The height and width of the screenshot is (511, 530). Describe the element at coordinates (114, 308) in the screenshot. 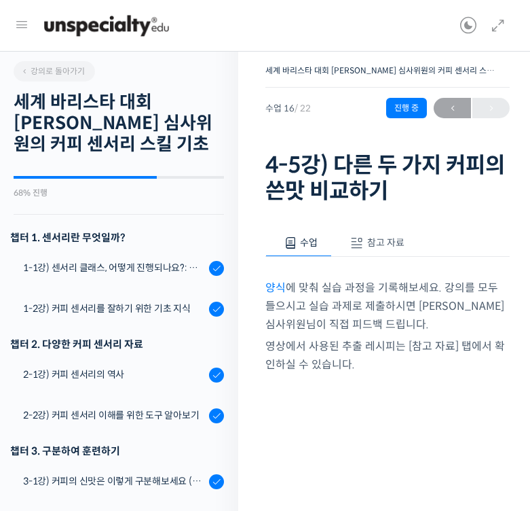

I see `div: 1-2강) 커피 센서리를 잘하기 위한 기초 지식` at that location.